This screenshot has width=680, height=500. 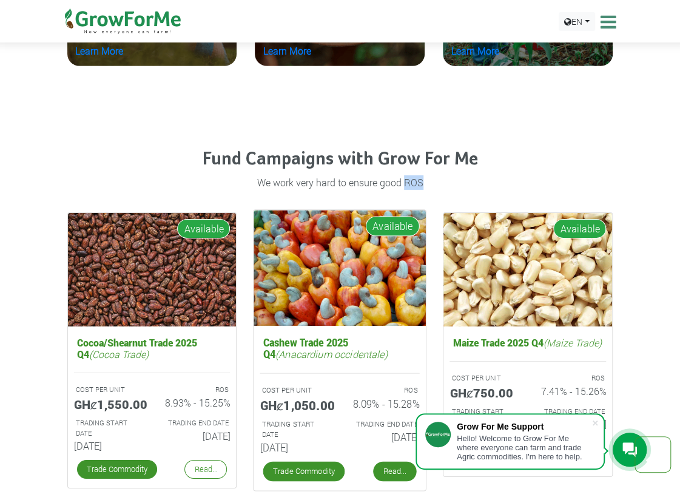 What do you see at coordinates (524, 426) in the screenshot?
I see `div: Grow For Me Support` at bounding box center [524, 426].